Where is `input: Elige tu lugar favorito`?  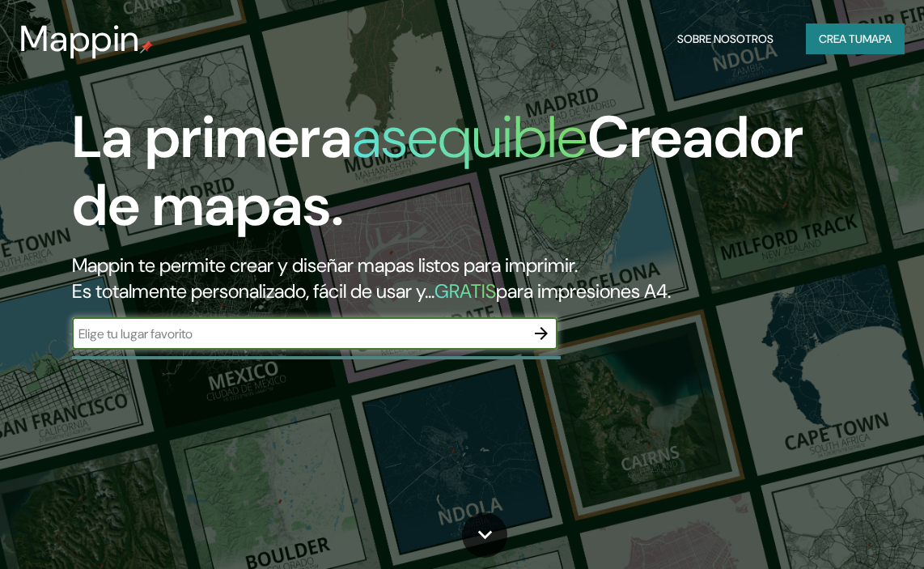
input: Elige tu lugar favorito is located at coordinates (299, 333).